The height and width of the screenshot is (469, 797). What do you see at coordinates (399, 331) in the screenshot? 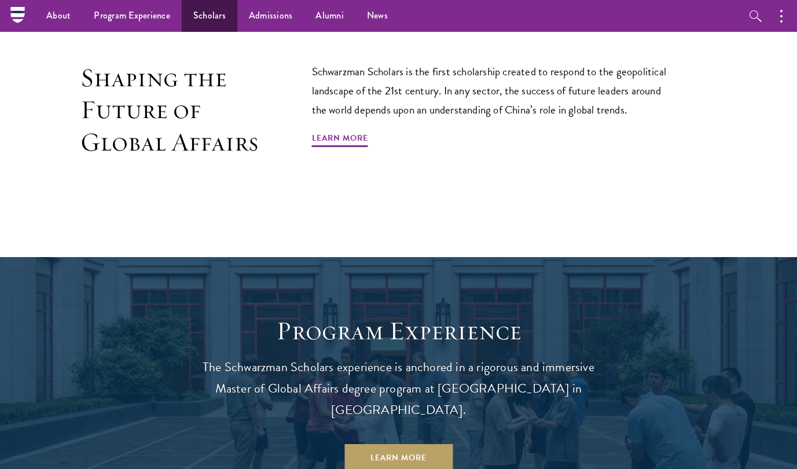
I see `h1: Program Experience` at bounding box center [399, 331].